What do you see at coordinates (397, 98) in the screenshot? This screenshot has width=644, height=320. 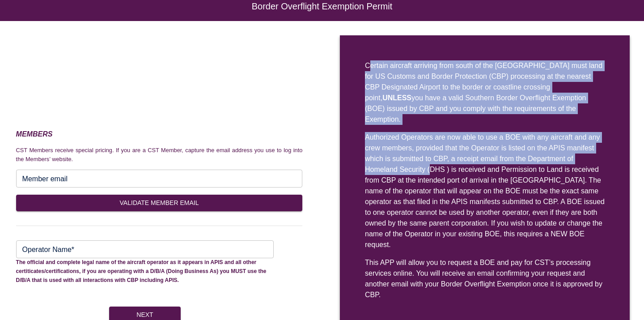 I see `strong: UNLESS` at bounding box center [397, 98].